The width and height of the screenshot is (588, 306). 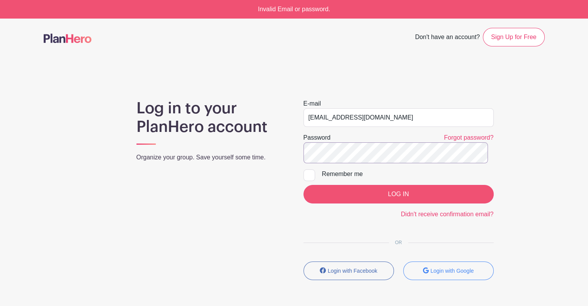 I want to click on input: LOG IN, so click(x=399, y=194).